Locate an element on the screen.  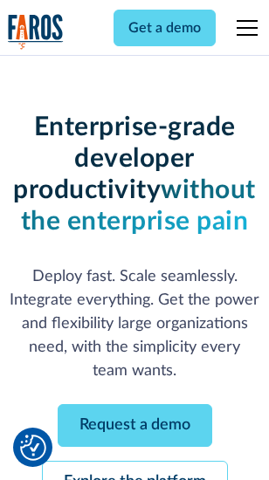
a: home is located at coordinates (36, 31).